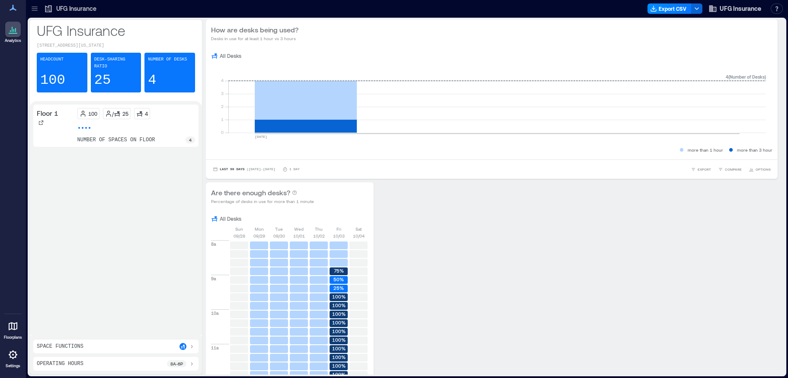 This screenshot has width=788, height=378. I want to click on p: Are there enough desks?, so click(250, 193).